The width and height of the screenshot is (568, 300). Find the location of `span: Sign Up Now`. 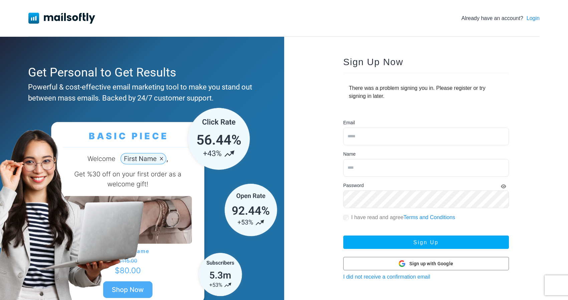

span: Sign Up Now is located at coordinates (374, 62).